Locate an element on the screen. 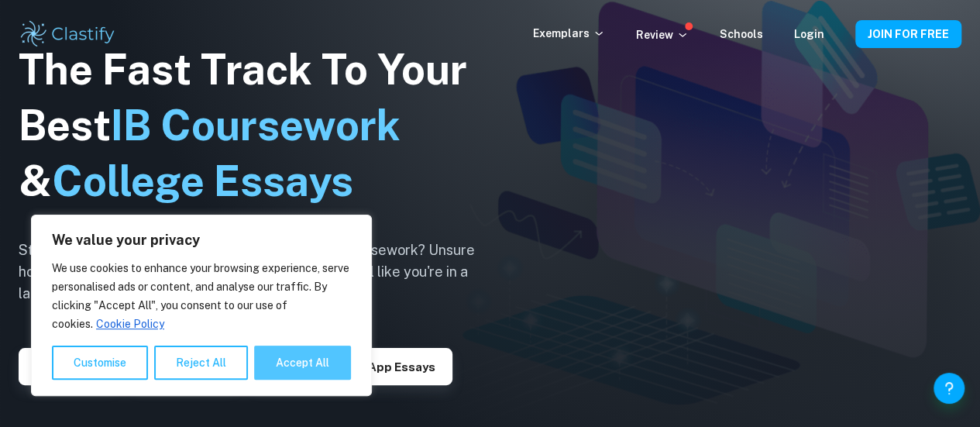 The width and height of the screenshot is (980, 427). a: JOIN FOR FREE is located at coordinates (908, 34).